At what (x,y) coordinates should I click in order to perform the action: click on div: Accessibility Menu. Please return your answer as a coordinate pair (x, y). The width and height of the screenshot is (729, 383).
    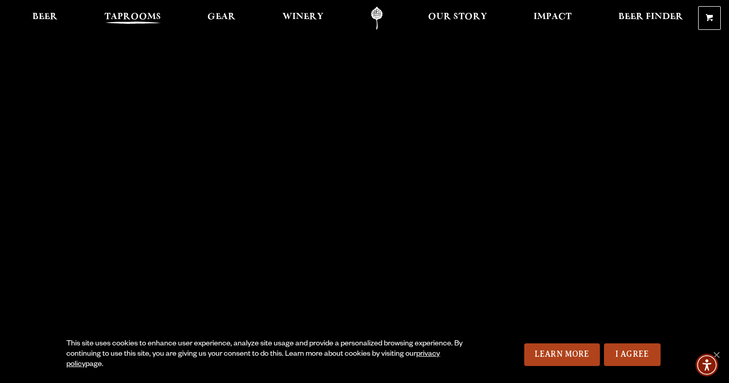
    Looking at the image, I should click on (707, 365).